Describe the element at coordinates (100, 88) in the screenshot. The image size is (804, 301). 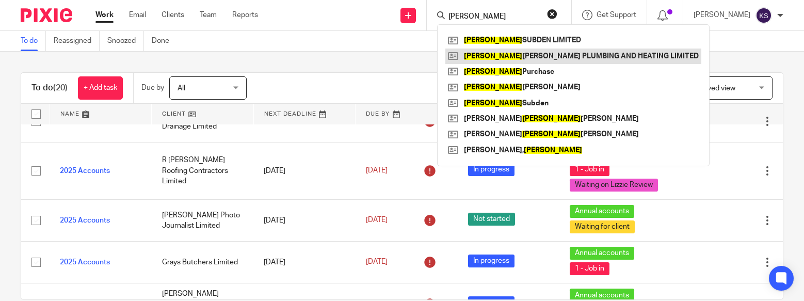
I see `a: + Add task` at that location.